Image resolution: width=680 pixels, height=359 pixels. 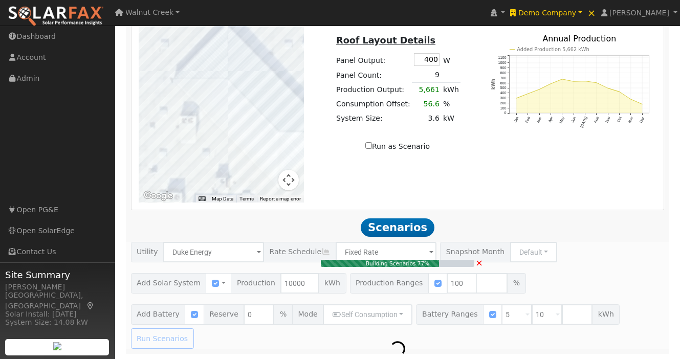 What do you see at coordinates (202, 199) in the screenshot?
I see `button: Keyboard shortcuts` at bounding box center [202, 199].